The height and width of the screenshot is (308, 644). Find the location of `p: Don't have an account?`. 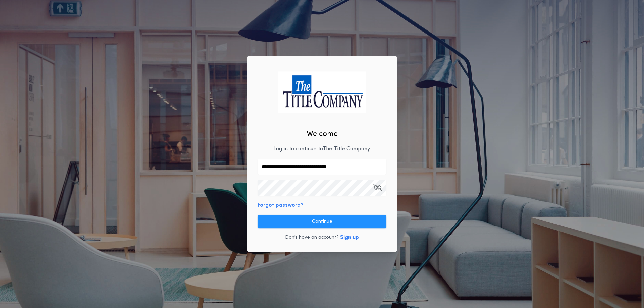

p: Don't have an account? is located at coordinates (312, 237).